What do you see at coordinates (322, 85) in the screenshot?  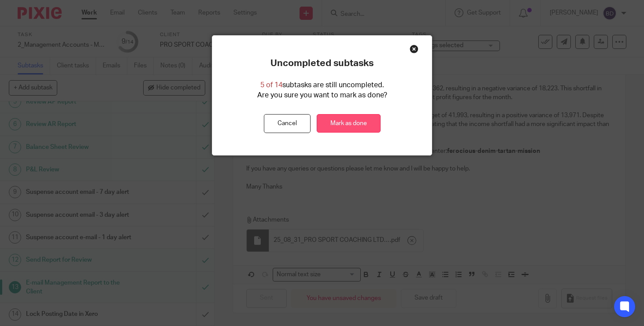 I see `p: subtasks are still uncompleted.` at bounding box center [322, 85].